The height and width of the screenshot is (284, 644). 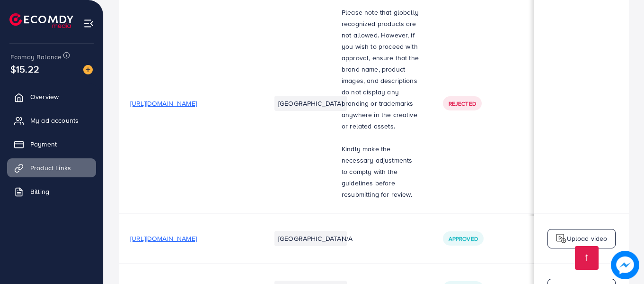 I want to click on a: Overview, so click(x=52, y=96).